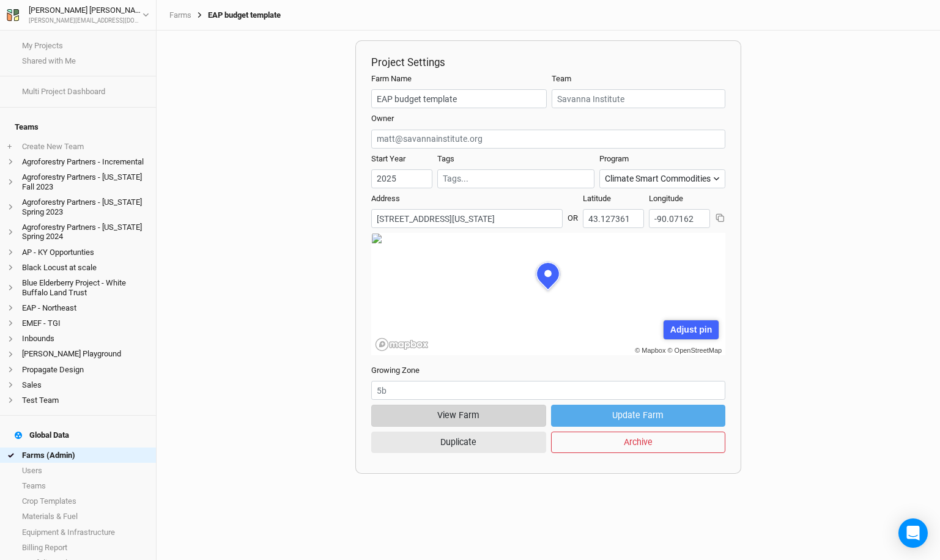  I want to click on h2: Project Settings, so click(548, 62).